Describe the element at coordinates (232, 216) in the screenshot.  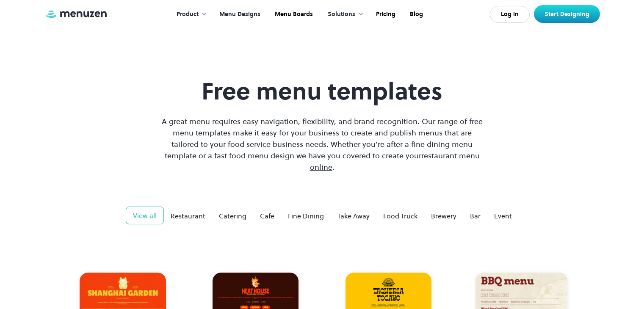
I see `div: Catering` at that location.